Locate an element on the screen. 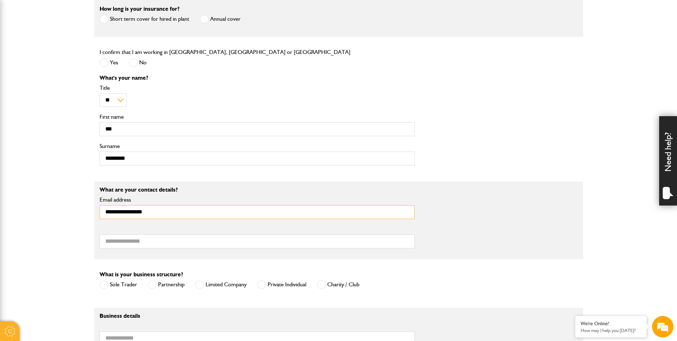 The width and height of the screenshot is (677, 341). label: Annual cover is located at coordinates (220, 19).